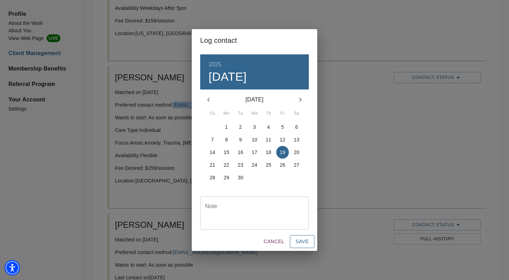  I want to click on button: 29, so click(227, 178).